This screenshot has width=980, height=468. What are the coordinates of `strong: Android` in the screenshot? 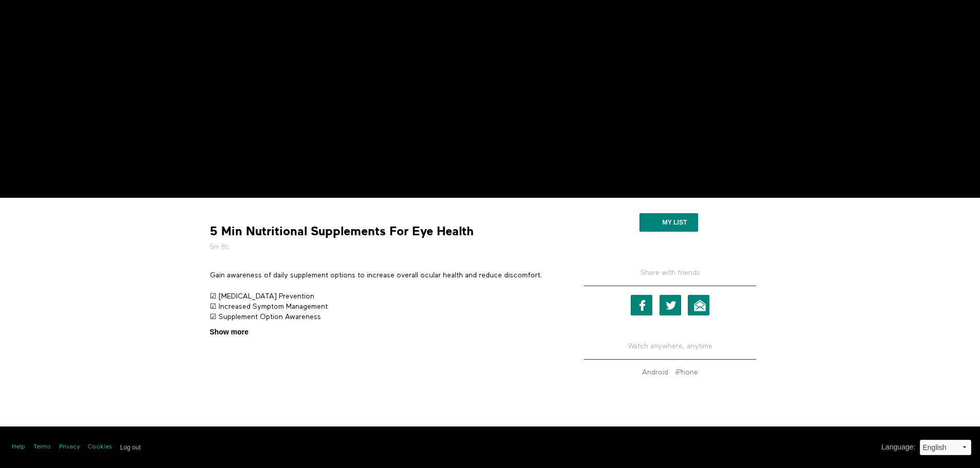 It's located at (655, 373).